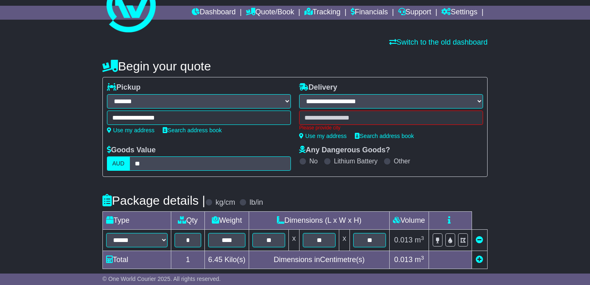  What do you see at coordinates (439, 42) in the screenshot?
I see `a: Switch to the old dashboard` at bounding box center [439, 42].